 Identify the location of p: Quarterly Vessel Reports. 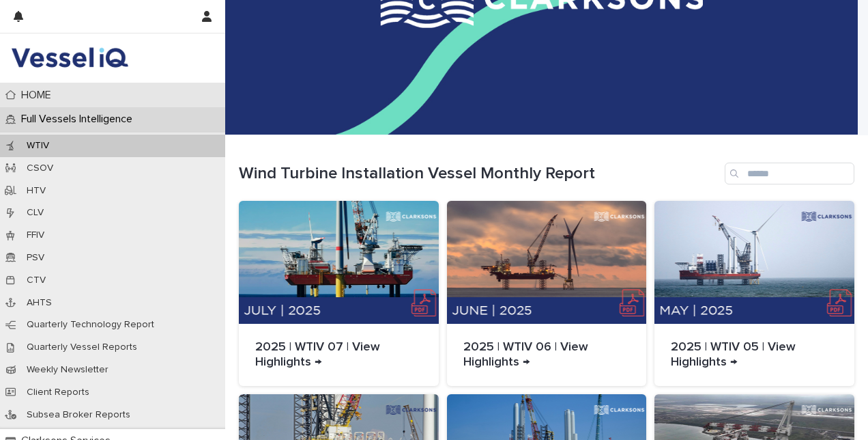
(82, 347).